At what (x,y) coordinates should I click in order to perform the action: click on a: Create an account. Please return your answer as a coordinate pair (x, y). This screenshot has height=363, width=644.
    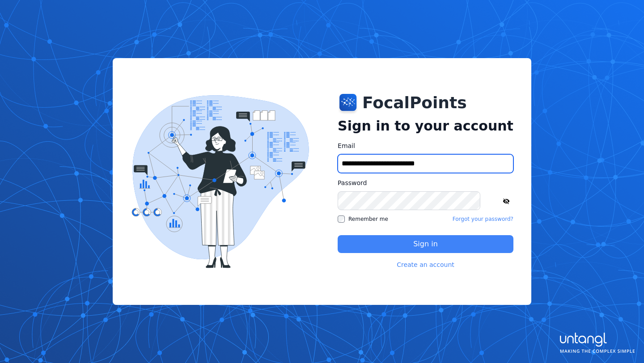
    Looking at the image, I should click on (425, 265).